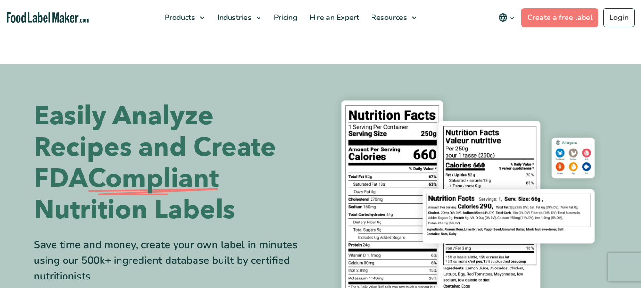 The image size is (641, 288). I want to click on a: Login, so click(619, 18).